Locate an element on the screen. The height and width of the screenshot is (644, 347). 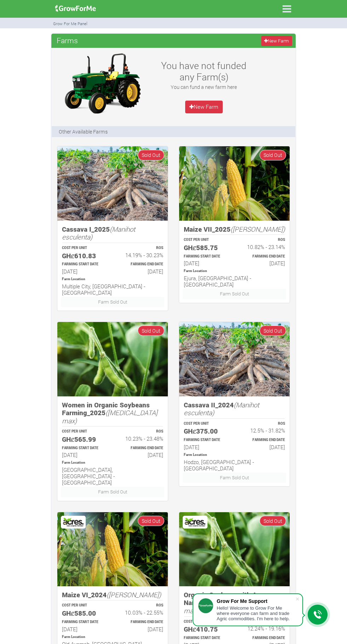
h5: Organic Soybean with Acres Nano_2024 is located at coordinates (234, 603).